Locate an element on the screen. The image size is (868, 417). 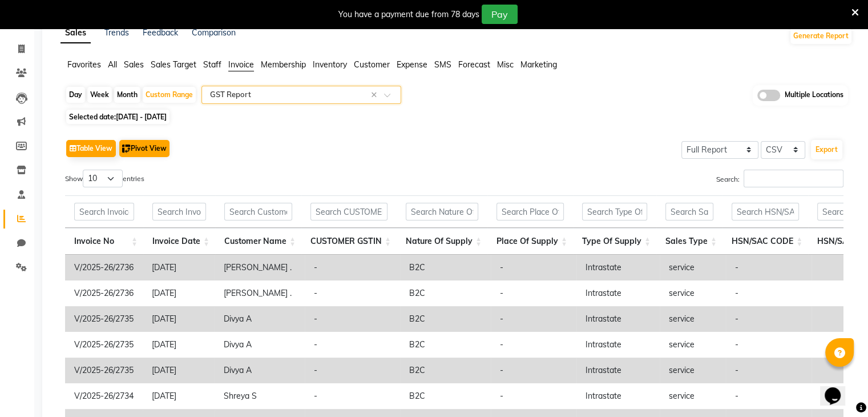
a: Sales is located at coordinates (75, 34).